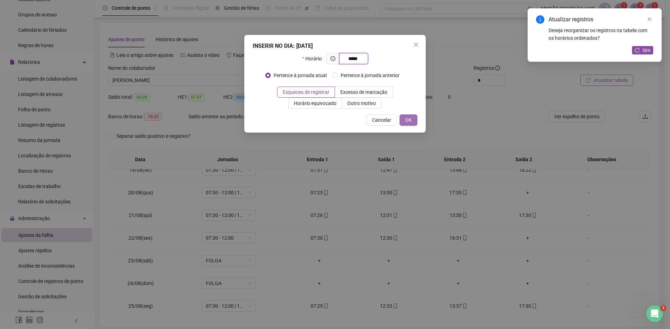 This screenshot has height=329, width=670. I want to click on button: Cancelar, so click(381, 120).